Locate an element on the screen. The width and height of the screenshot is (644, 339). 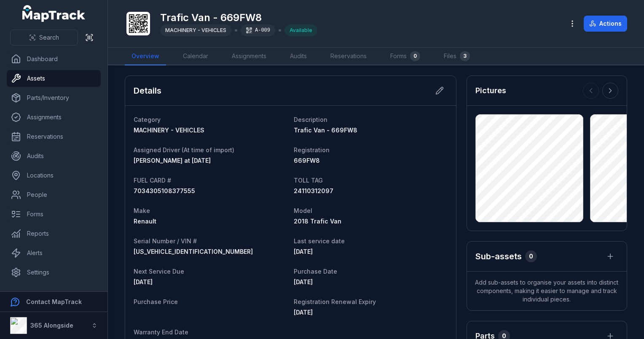
span: 24110312097 is located at coordinates (314, 191).